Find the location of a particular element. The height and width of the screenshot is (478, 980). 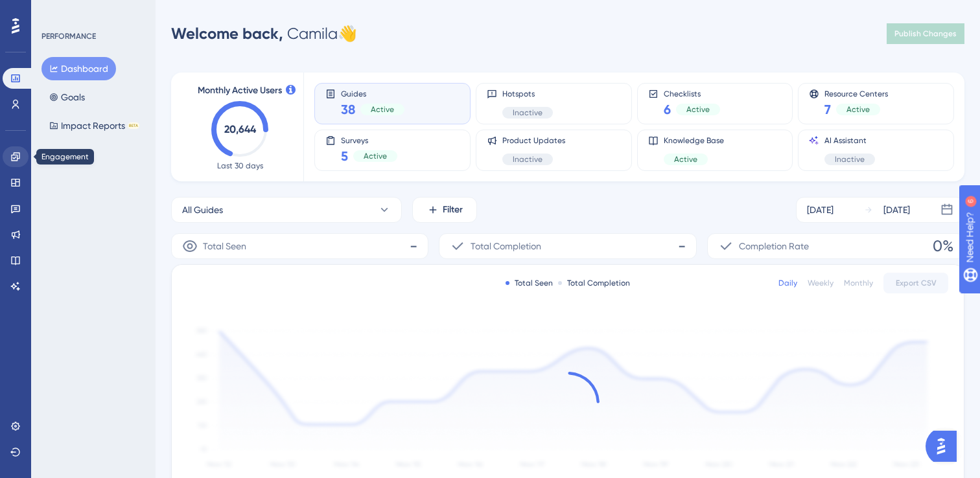

span: Resource Centers is located at coordinates (856, 93).